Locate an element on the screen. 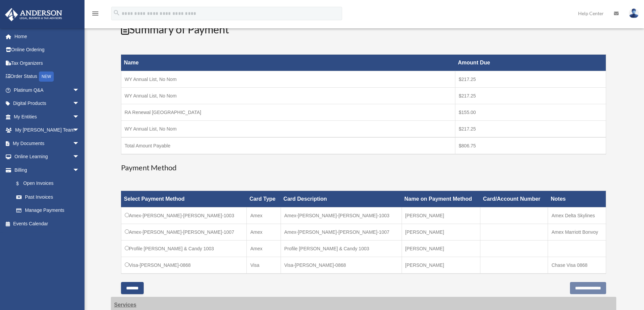 This screenshot has height=310, width=644. a: Digital Productsarrow_drop_down is located at coordinates (47, 104).